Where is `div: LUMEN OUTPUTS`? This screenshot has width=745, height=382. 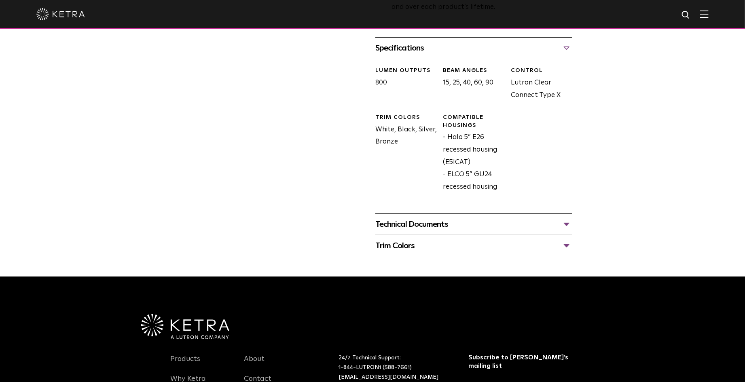 div: LUMEN OUTPUTS is located at coordinates (406, 71).